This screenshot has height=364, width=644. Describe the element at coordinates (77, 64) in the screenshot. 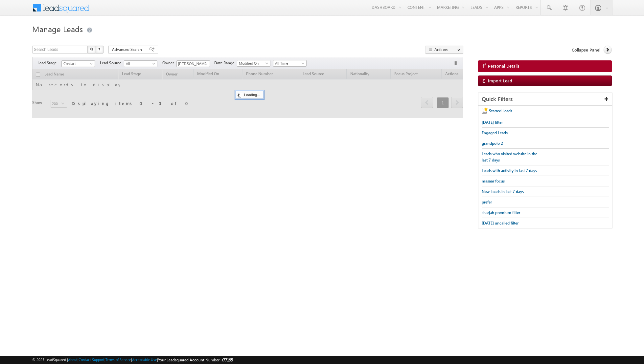

I see `span: Contact` at that location.